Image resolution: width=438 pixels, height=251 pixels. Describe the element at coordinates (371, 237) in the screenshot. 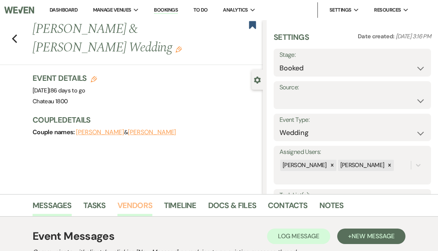

I see `button: +New Message` at that location.